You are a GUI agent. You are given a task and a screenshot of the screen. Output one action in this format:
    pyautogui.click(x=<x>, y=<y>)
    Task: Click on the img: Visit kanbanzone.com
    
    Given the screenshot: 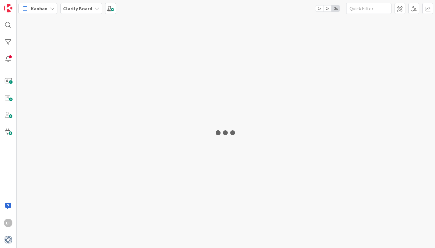 What is the action you would take?
    pyautogui.click(x=8, y=8)
    